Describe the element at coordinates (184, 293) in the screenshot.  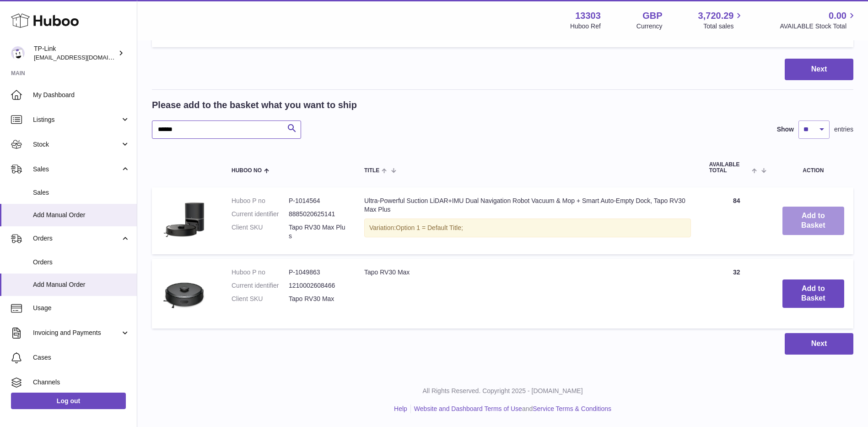
I see `img: Tapo RV30 Max` at that location.